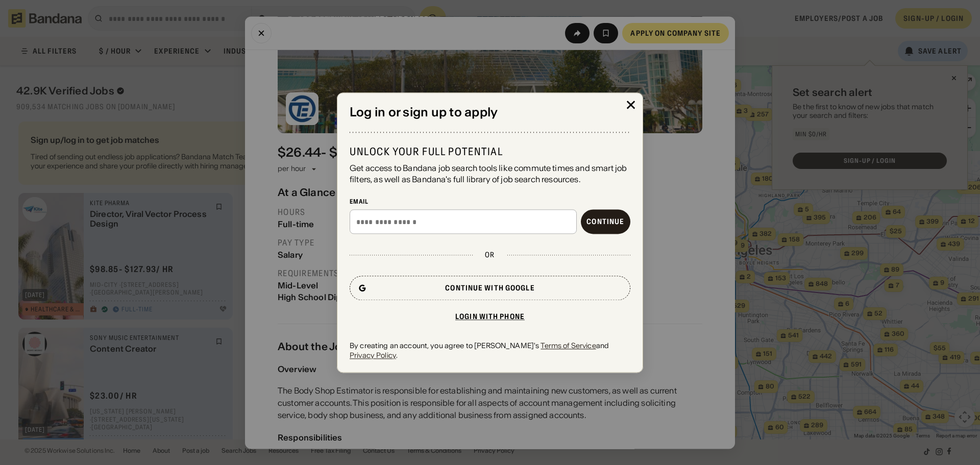 This screenshot has width=980, height=465. I want to click on a: Privacy Policy, so click(373, 355).